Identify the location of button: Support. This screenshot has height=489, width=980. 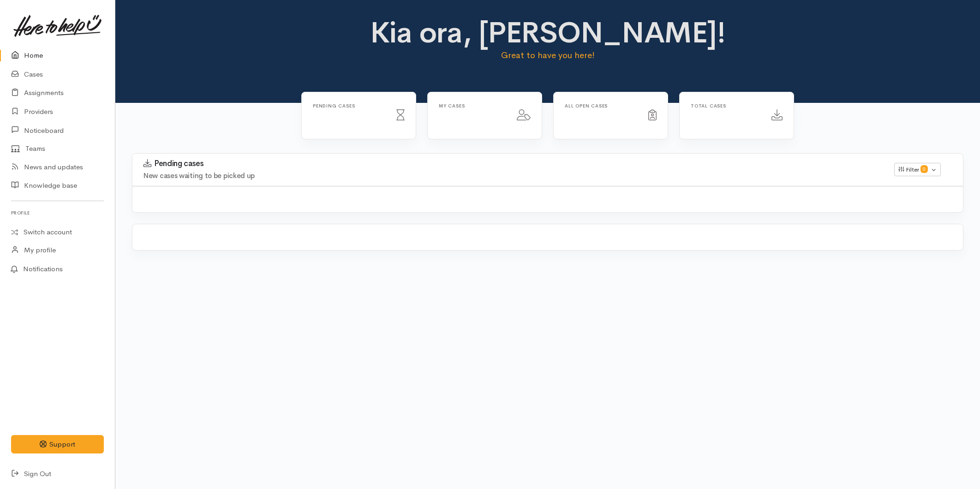
(57, 445).